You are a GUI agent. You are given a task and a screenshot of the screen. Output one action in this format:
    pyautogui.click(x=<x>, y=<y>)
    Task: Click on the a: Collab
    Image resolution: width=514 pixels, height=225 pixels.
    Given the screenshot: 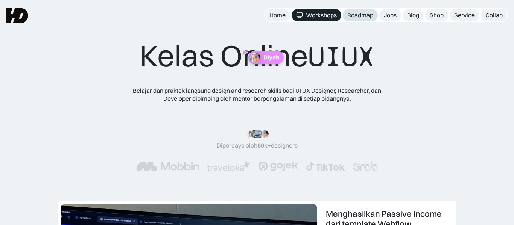 What is the action you would take?
    pyautogui.click(x=494, y=15)
    